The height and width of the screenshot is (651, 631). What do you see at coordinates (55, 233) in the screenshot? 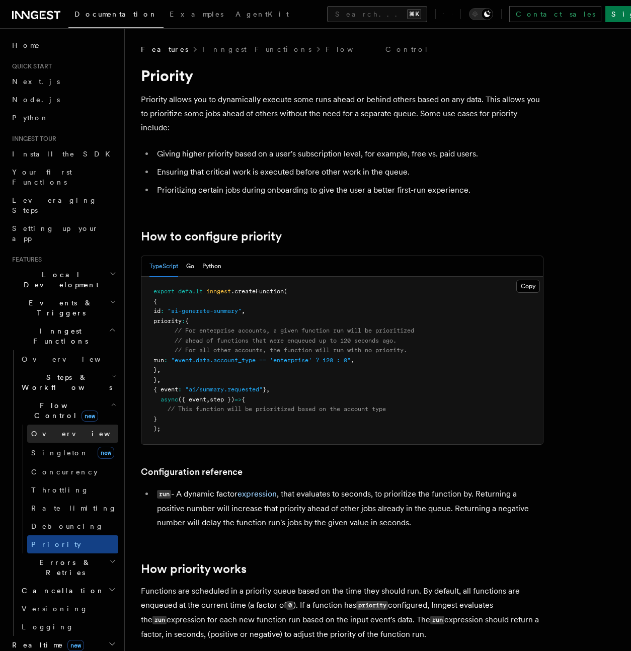
I see `span: Setting up your app` at bounding box center [55, 233].